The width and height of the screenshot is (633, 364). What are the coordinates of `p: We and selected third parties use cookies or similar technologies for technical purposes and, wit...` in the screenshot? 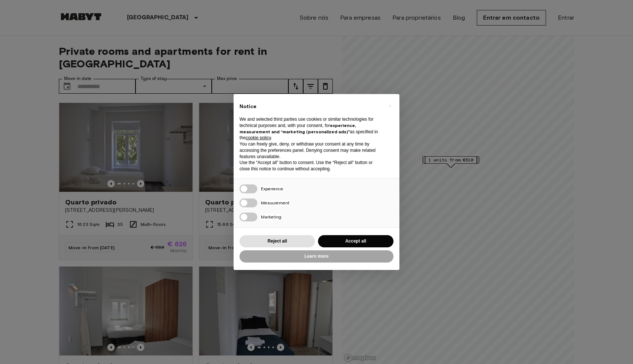 It's located at (311, 128).